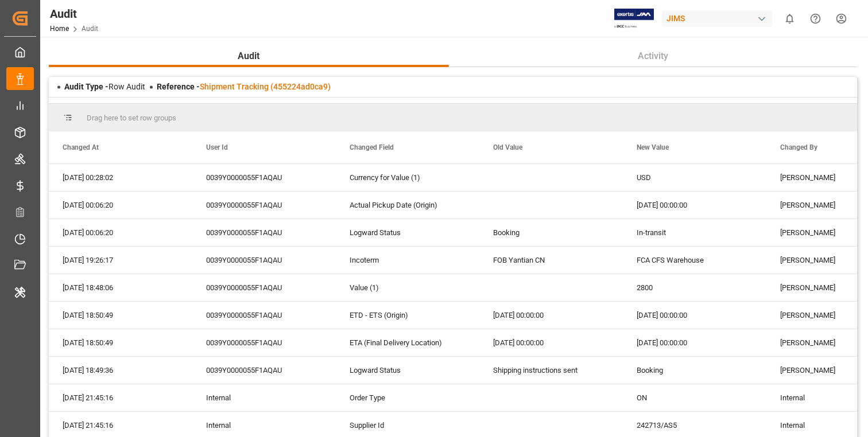 This screenshot has height=437, width=868. Describe the element at coordinates (105, 87) in the screenshot. I see `div: Row Audit` at that location.